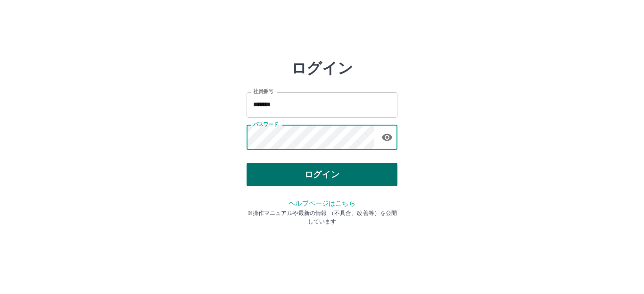 The height and width of the screenshot is (294, 644). I want to click on p: ※操作マニュアルや最新の情報 （不具合、改善等）を公開しています, so click(322, 218).